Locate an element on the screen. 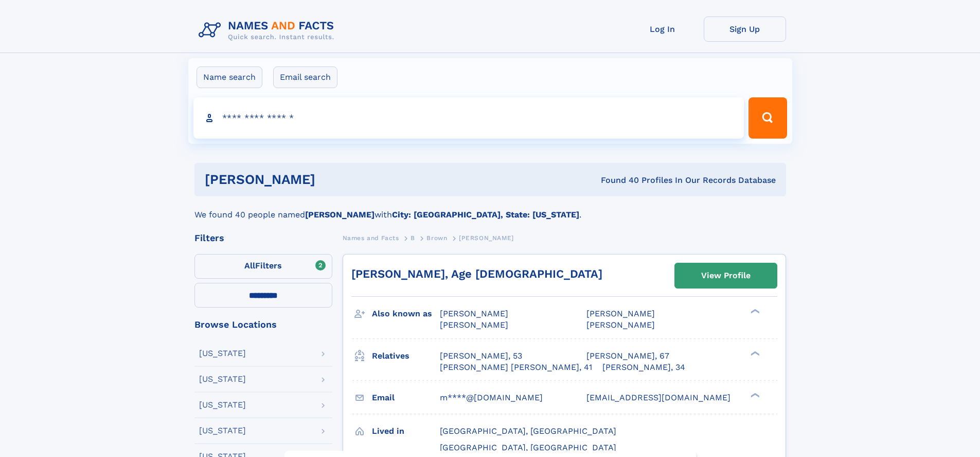 This screenshot has width=980, height=457. a: Brown is located at coordinates (437, 238).